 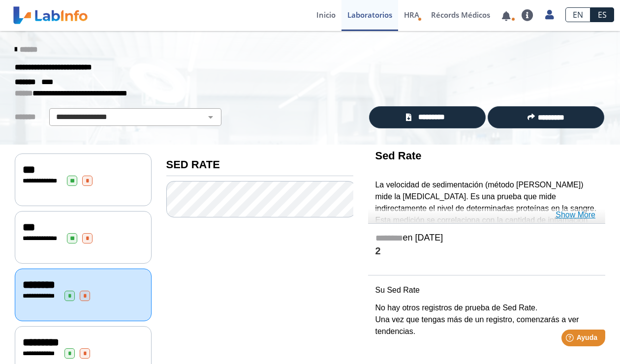 I want to click on b: Sed Rate, so click(x=399, y=155).